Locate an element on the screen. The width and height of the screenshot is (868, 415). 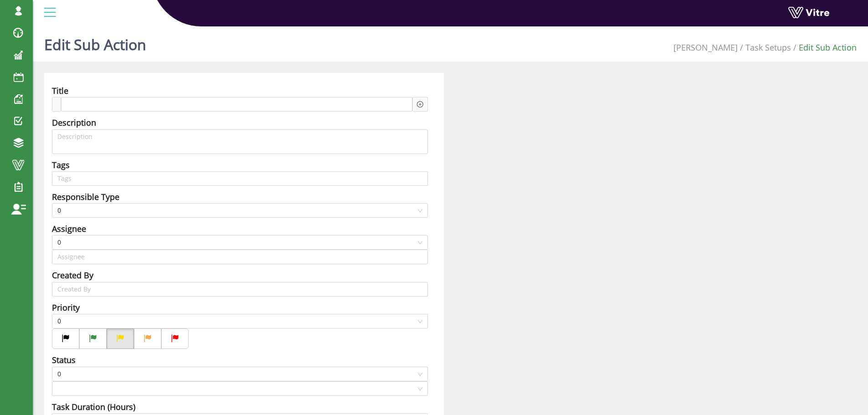
h1: Edit Sub Action is located at coordinates (95, 42).